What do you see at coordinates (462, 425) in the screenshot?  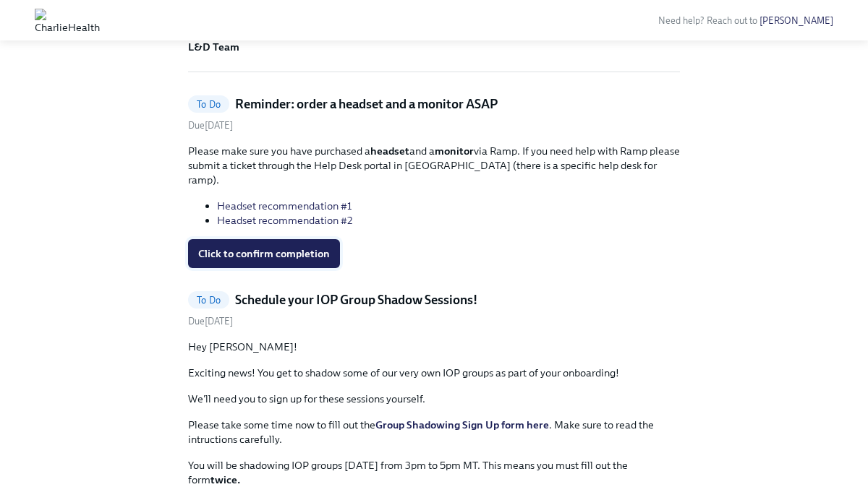 I see `strong: Group Shadowing Sign Up form here` at bounding box center [462, 425].